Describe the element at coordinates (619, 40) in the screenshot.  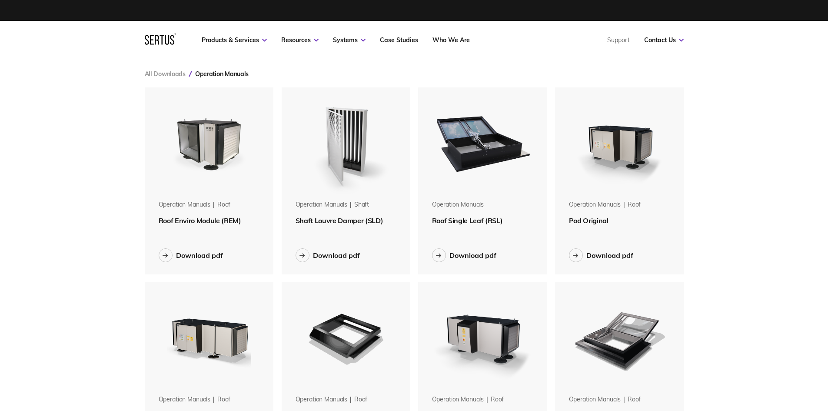
I see `a: Support` at that location.